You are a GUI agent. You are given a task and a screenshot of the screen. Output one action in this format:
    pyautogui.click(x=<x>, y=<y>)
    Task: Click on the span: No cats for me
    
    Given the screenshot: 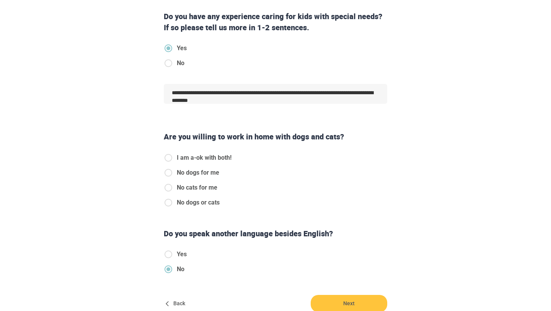 What is the action you would take?
    pyautogui.click(x=197, y=188)
    